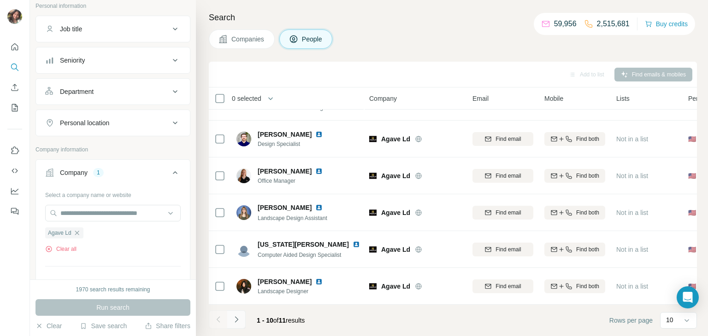  I want to click on div: 1, so click(98, 173).